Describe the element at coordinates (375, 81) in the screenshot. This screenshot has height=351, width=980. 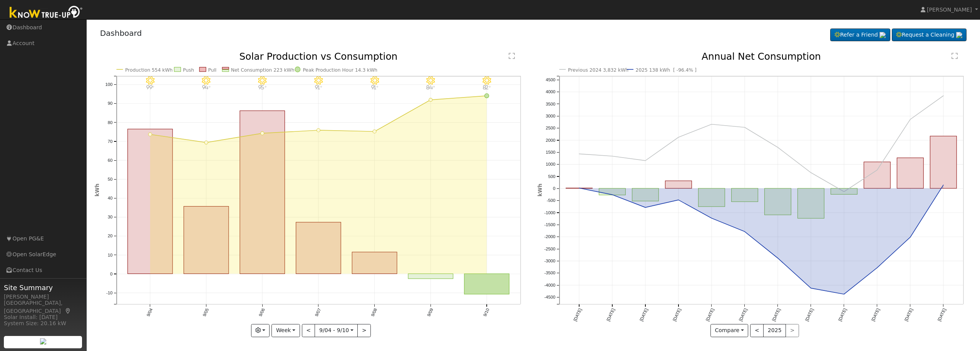
I see `i: 9/08 - Clear` at that location.